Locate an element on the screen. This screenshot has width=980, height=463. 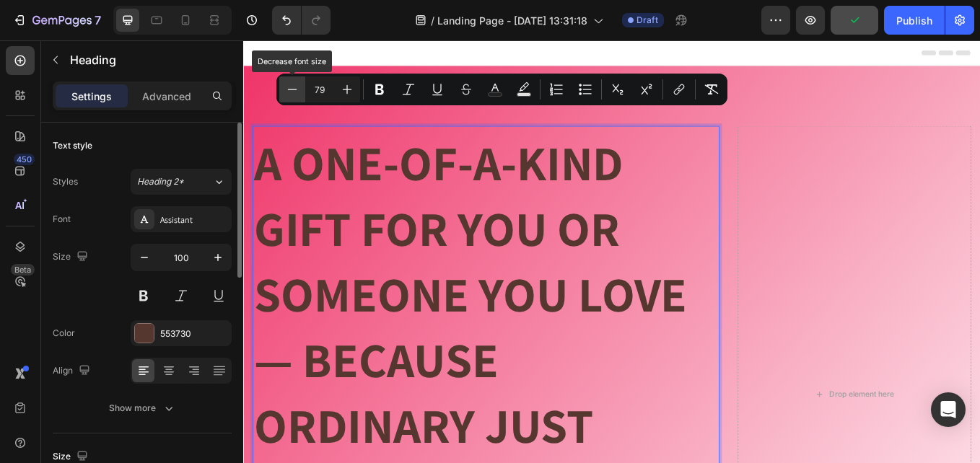
div: Show more is located at coordinates (142, 408).